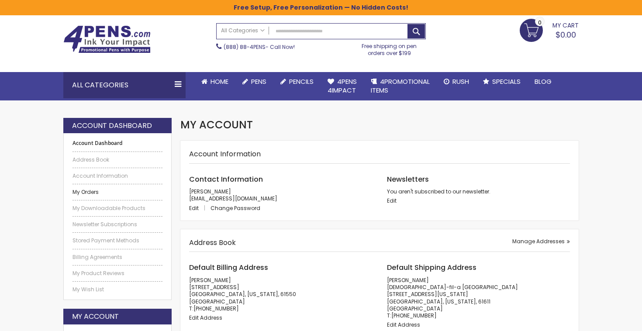  What do you see at coordinates (117, 289) in the screenshot?
I see `a: My Wish List` at bounding box center [117, 289].